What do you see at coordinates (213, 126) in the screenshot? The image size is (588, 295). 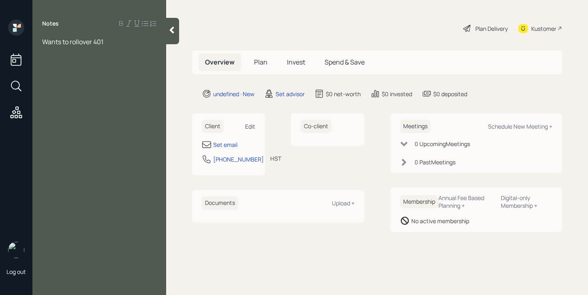 I see `h6: Client` at bounding box center [213, 126].